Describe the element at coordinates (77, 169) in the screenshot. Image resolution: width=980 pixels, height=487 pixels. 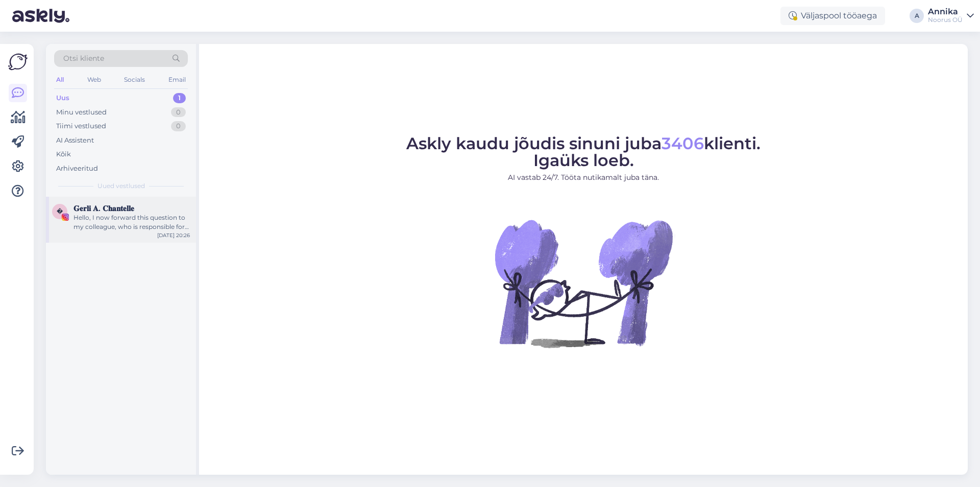
I see `div: Arhiveeritud` at that location.